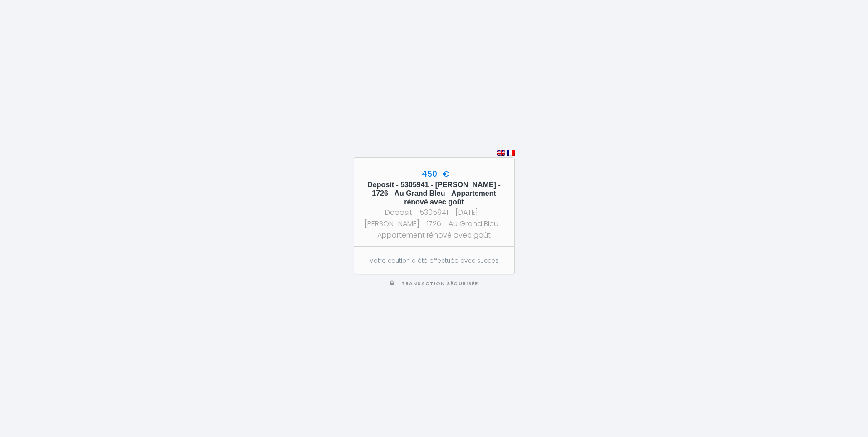  I want to click on span: 450 €, so click(434, 174).